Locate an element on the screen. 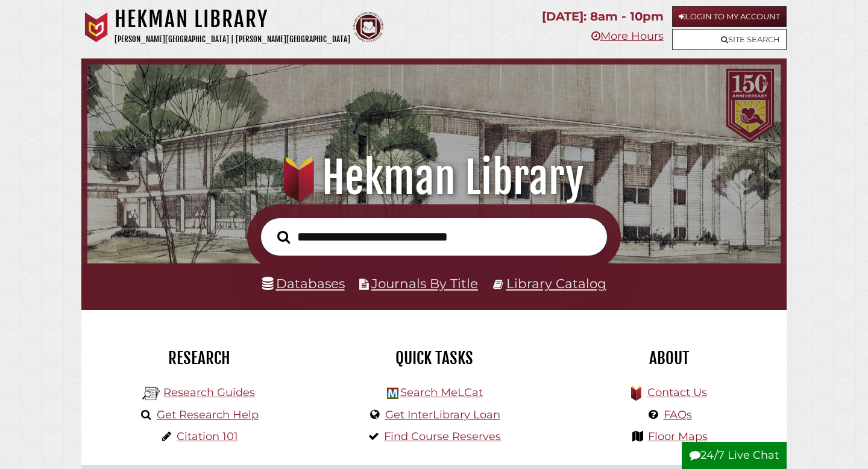  a: Citation 101 is located at coordinates (207, 436).